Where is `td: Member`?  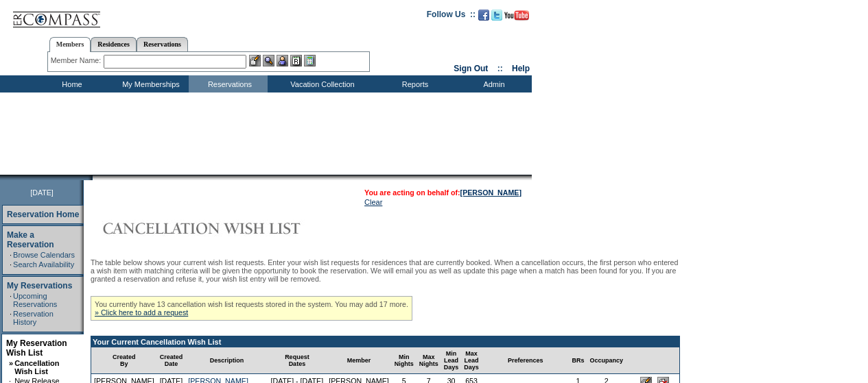
td: Member is located at coordinates (359, 360).